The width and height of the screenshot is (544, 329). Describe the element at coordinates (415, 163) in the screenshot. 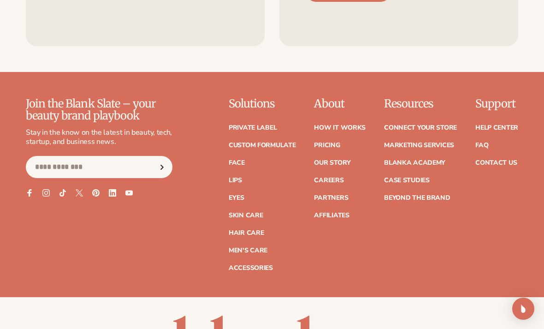

I see `a: Blanka Academy` at that location.